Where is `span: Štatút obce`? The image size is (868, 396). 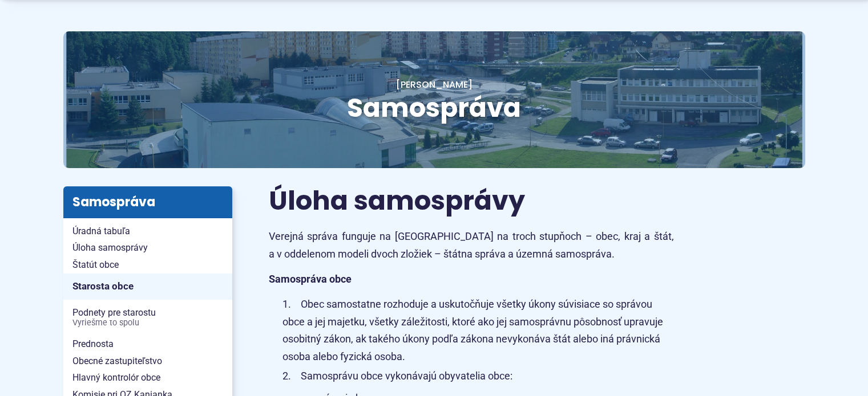
span: Štatút obce is located at coordinates (148, 265).